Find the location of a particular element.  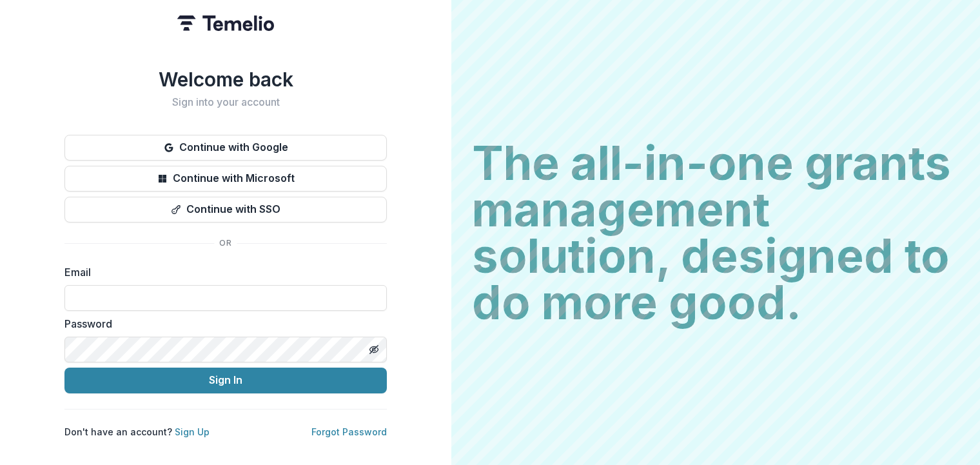

button: Sign In is located at coordinates (225, 381).